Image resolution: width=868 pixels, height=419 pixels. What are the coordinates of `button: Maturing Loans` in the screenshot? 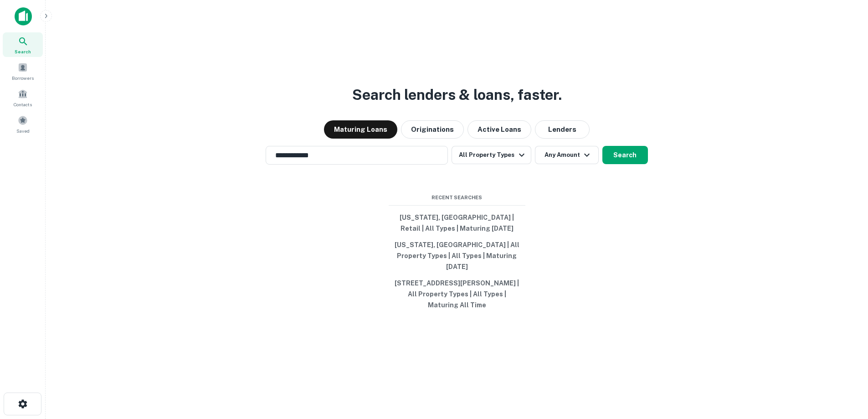 It's located at (360, 129).